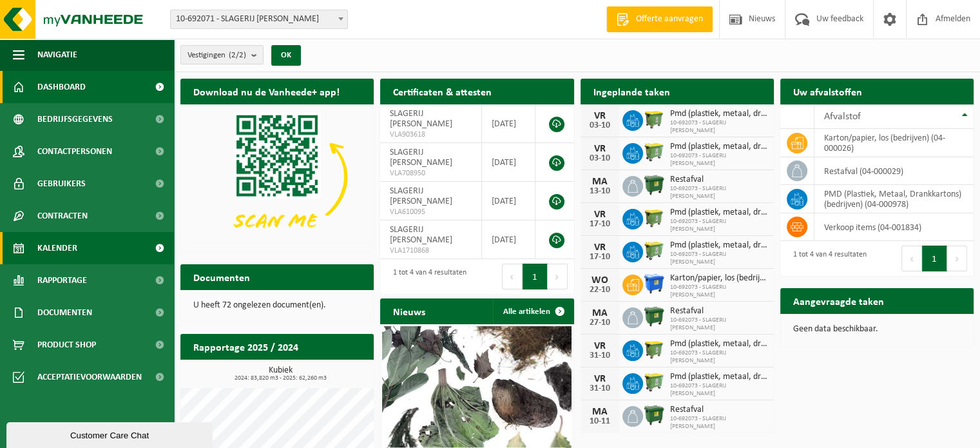 The height and width of the screenshot is (448, 980). Describe the element at coordinates (600, 388) in the screenshot. I see `div: 31-10` at that location.